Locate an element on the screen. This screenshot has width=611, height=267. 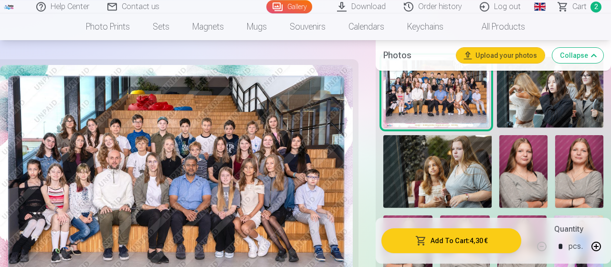
h5: Photos is located at coordinates (416, 55).